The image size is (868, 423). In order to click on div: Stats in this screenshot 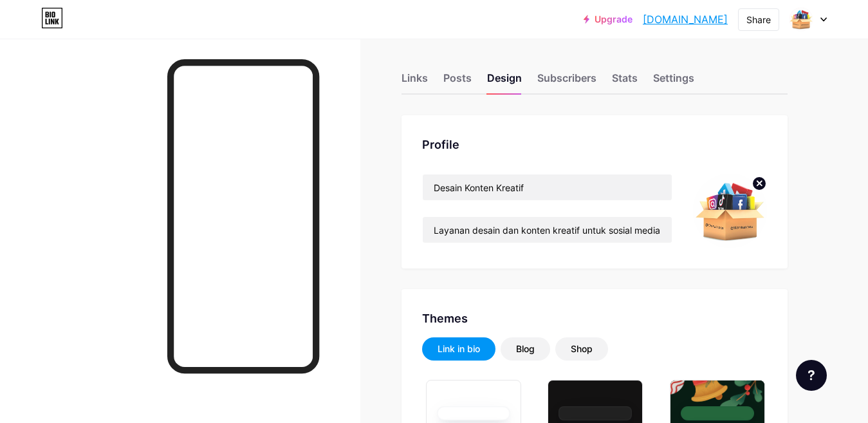, I will do `click(624, 82)`.